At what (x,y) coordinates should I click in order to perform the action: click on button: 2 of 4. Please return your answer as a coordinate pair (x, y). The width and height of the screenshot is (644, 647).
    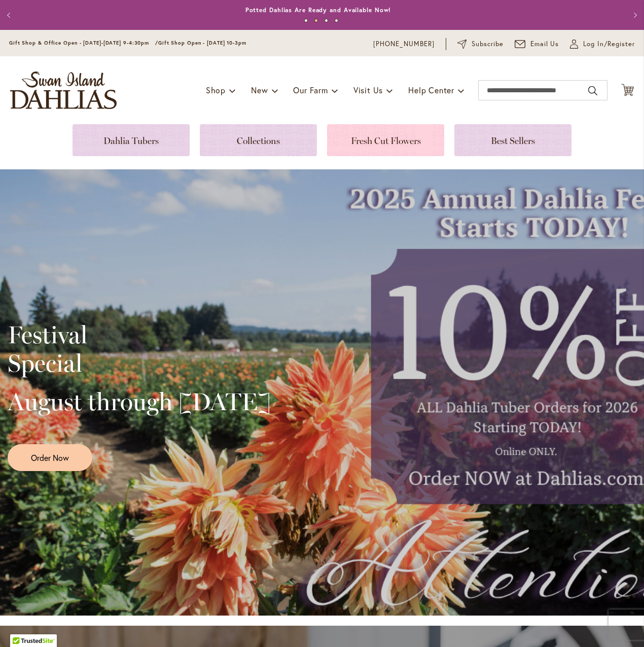
    Looking at the image, I should click on (316, 20).